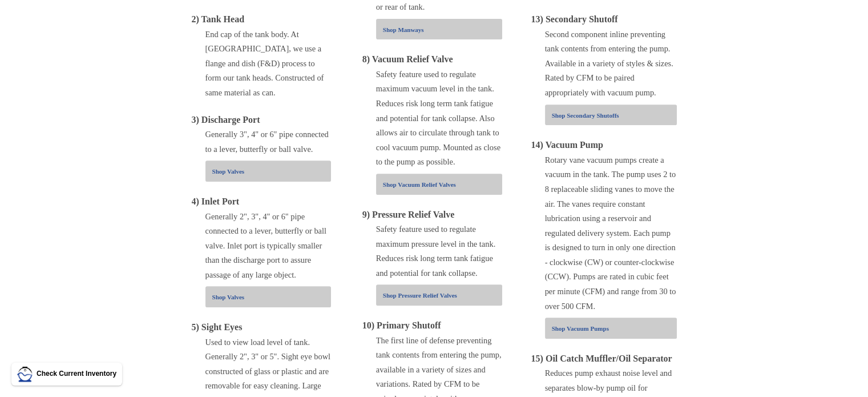  I want to click on span: 9) Pressure Relief Valve, so click(408, 214).